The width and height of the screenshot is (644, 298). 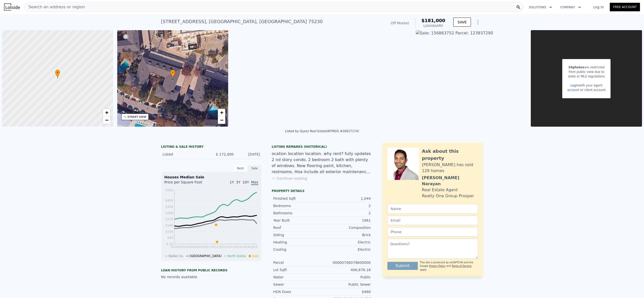 I want to click on tspan: 2025, so click(x=254, y=247).